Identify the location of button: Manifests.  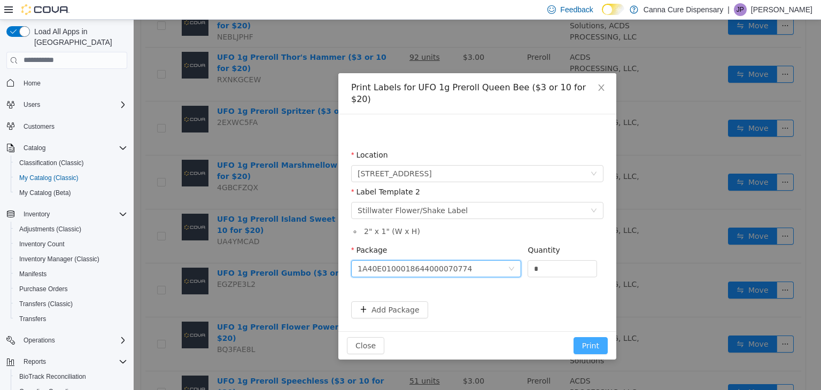
(71, 274).